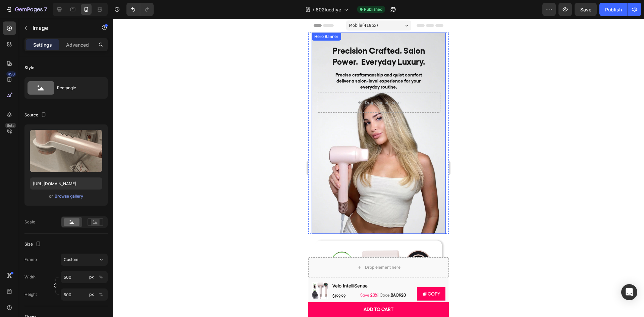 The width and height of the screenshot is (644, 317). What do you see at coordinates (373, 10) in the screenshot?
I see `span: Published` at bounding box center [373, 10].